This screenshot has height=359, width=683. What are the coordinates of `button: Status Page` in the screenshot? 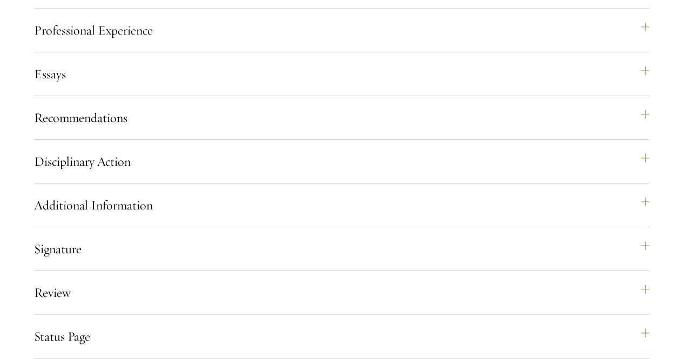 It's located at (342, 336).